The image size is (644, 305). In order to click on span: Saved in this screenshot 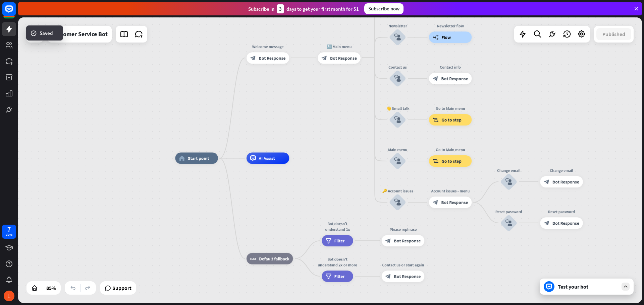, I will do `click(46, 33)`.